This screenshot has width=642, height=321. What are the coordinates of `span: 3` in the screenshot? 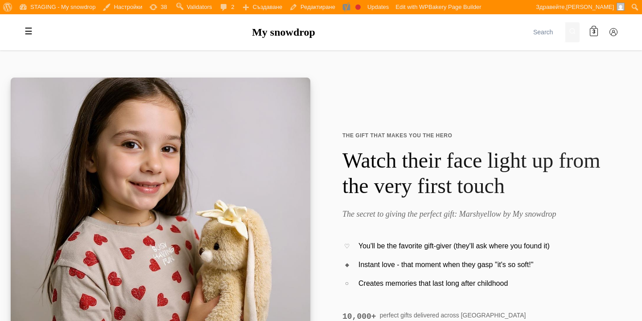 It's located at (594, 32).